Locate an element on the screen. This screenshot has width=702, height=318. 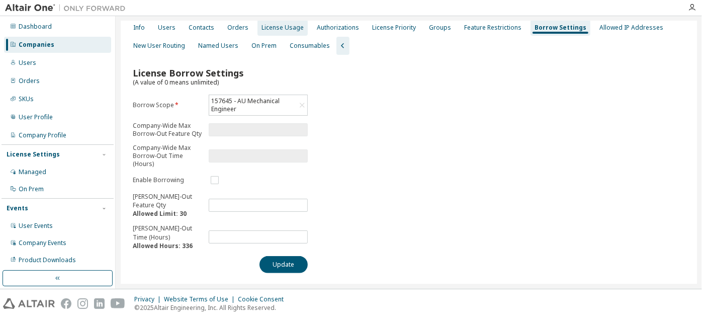
div: Companies is located at coordinates (36, 45).